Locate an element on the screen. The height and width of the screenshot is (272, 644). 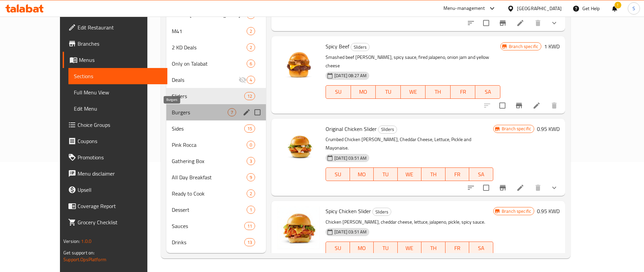
span: Drinks is located at coordinates (208, 242).